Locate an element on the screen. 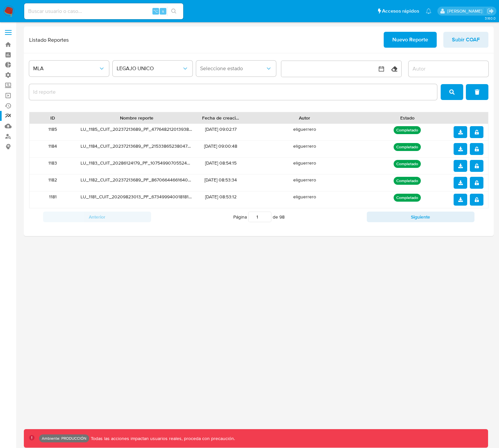 Image resolution: width=499 pixels, height=448 pixels. input: Buscar usuario o caso... is located at coordinates (104, 11).